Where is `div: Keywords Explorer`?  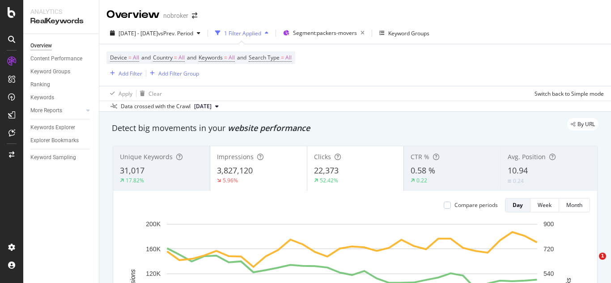 div: Keywords Explorer is located at coordinates (53, 128).